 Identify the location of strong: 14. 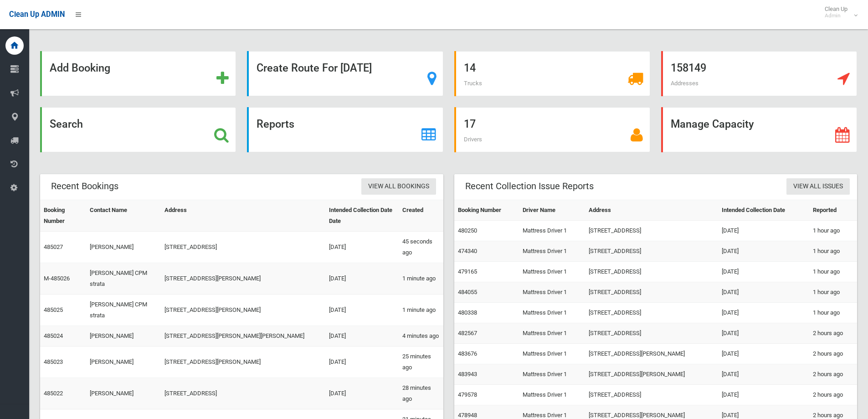
(470, 68).